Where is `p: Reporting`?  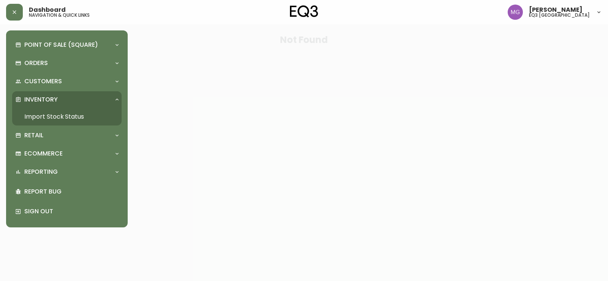
p: Reporting is located at coordinates (41, 172).